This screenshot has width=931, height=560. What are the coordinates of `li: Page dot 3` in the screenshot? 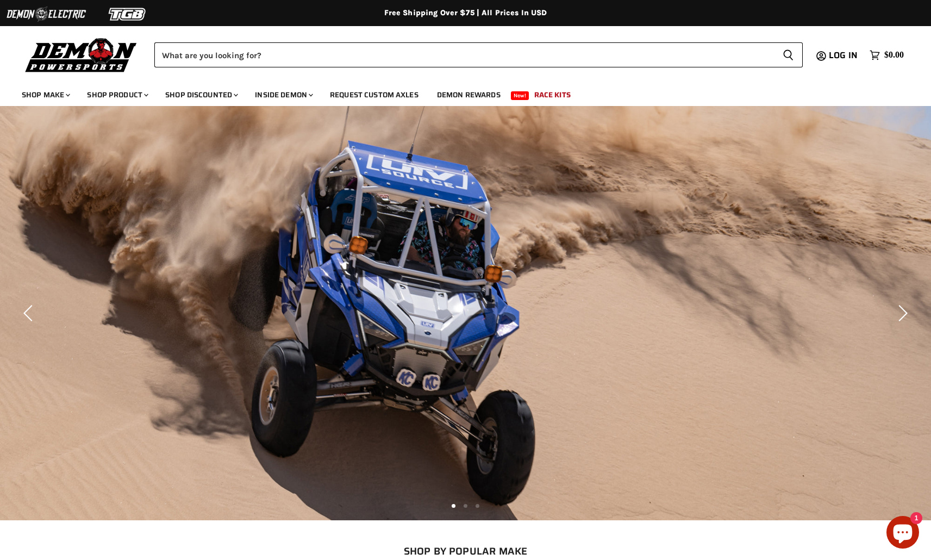 It's located at (477, 506).